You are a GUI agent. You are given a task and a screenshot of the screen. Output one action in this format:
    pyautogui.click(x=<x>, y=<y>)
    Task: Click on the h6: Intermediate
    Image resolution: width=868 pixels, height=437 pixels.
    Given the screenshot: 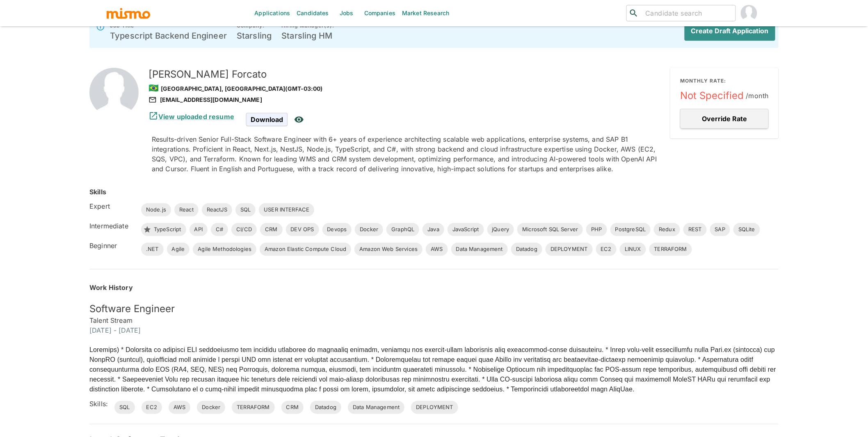 What is the action you would take?
    pyautogui.click(x=112, y=226)
    